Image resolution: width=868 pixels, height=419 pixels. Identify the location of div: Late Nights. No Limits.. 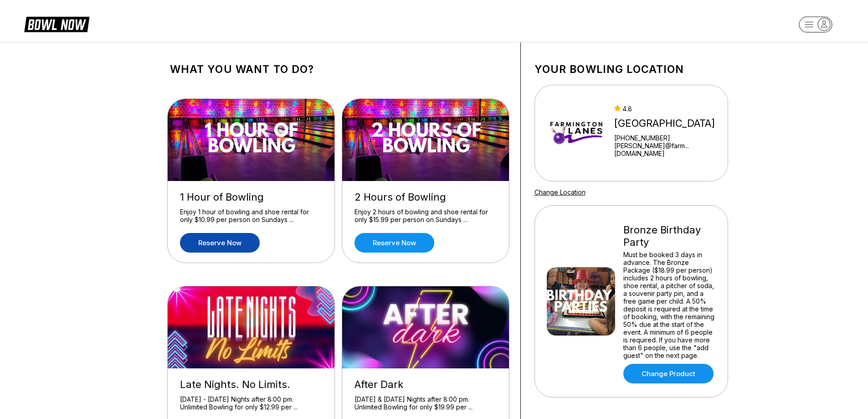
(251, 384).